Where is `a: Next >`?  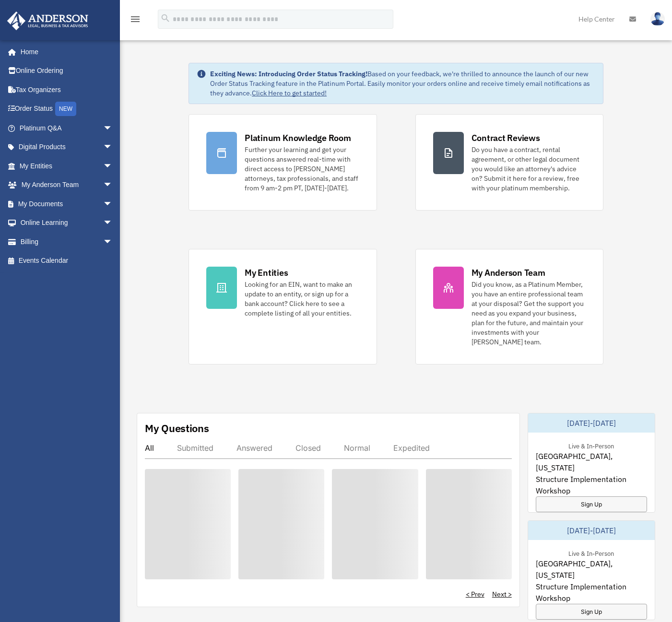
a: Next > is located at coordinates (501, 594).